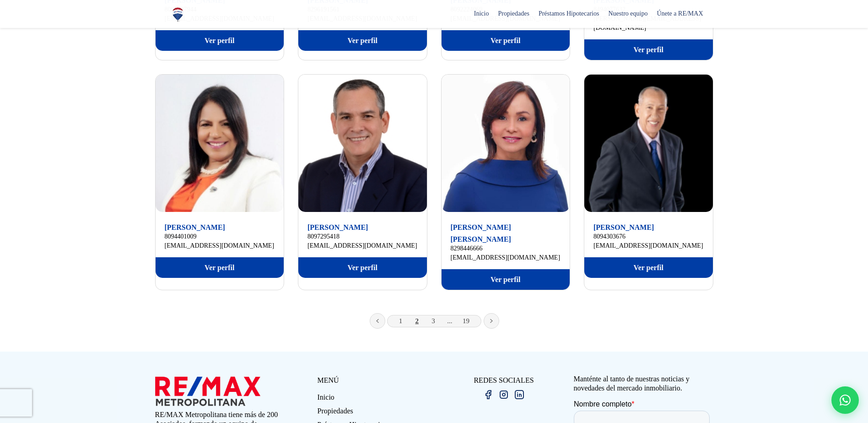  I want to click on img: remax metropolitana logo, so click(208, 391).